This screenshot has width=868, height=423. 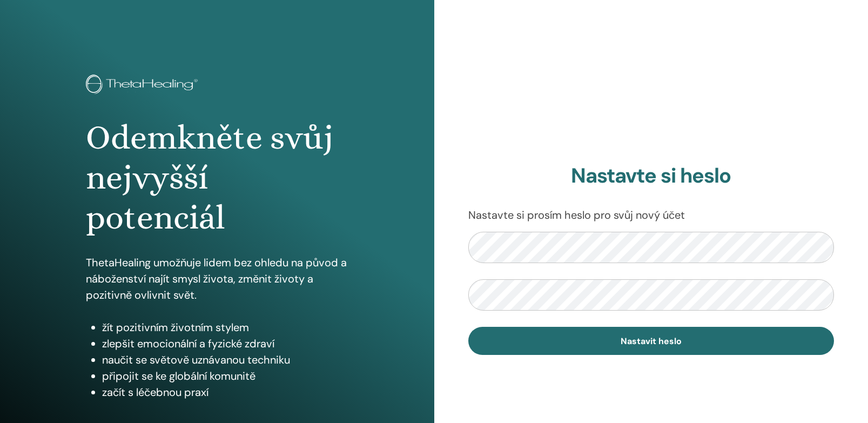 What do you see at coordinates (225, 344) in the screenshot?
I see `li: zlepšit emocionální a fyzické zdraví` at bounding box center [225, 344].